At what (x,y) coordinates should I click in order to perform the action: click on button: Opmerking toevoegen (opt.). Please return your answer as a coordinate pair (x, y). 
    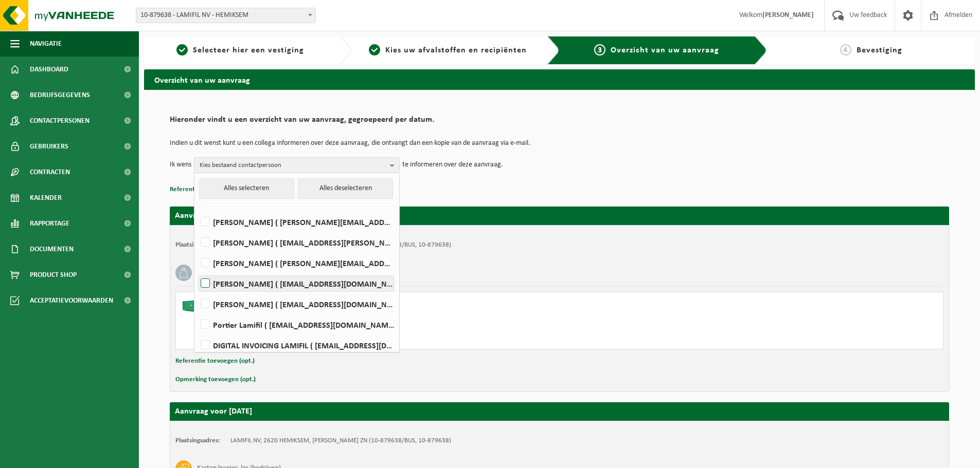
    Looking at the image, I should click on (215, 380).